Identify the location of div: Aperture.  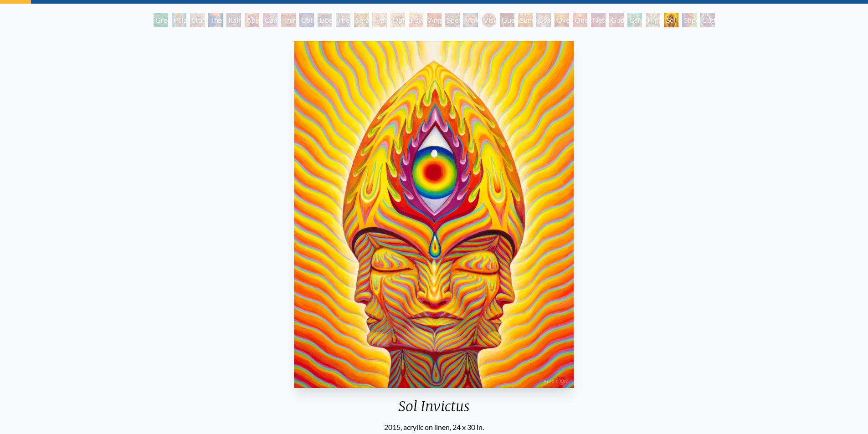
(252, 20).